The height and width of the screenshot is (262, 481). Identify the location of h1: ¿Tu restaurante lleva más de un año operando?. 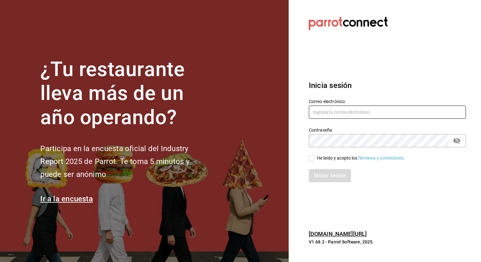
(125, 94).